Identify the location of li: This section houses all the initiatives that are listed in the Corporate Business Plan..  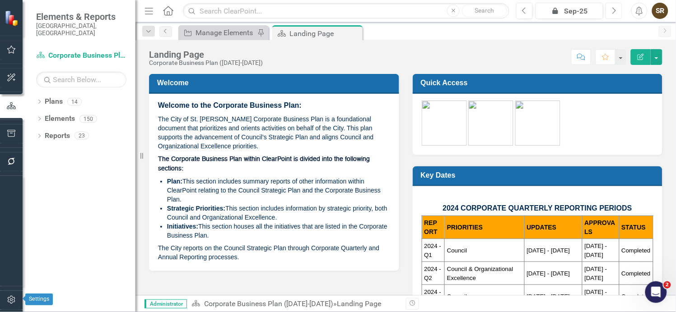
(279, 231).